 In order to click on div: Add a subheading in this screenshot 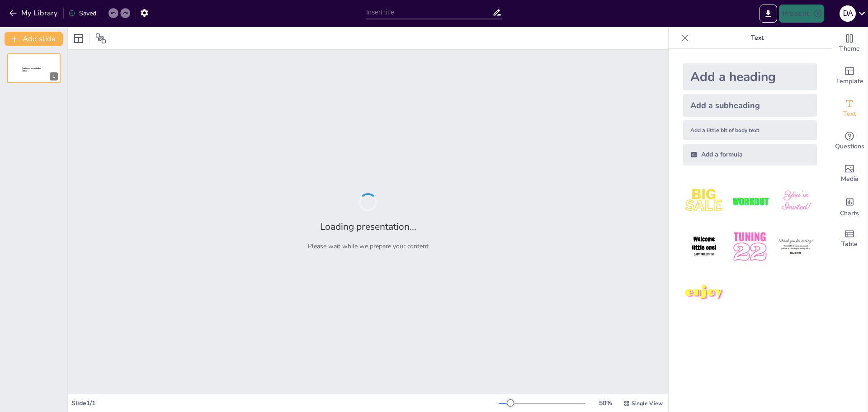, I will do `click(750, 106)`.